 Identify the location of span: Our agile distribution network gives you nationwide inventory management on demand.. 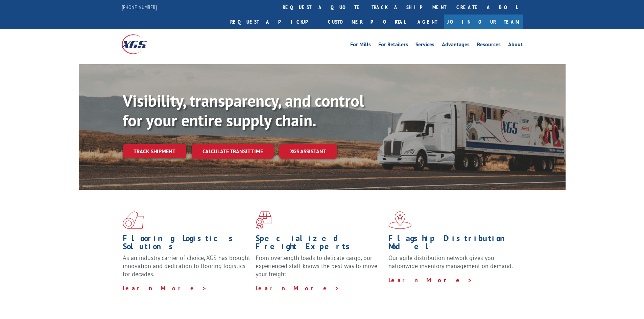
(451, 261).